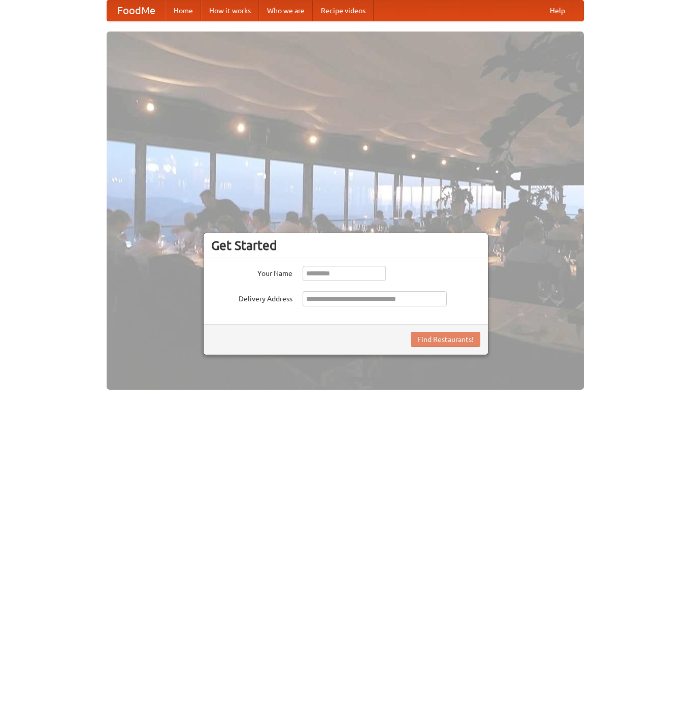 The width and height of the screenshot is (690, 719). Describe the element at coordinates (252, 272) in the screenshot. I see `label: Your Name` at that location.